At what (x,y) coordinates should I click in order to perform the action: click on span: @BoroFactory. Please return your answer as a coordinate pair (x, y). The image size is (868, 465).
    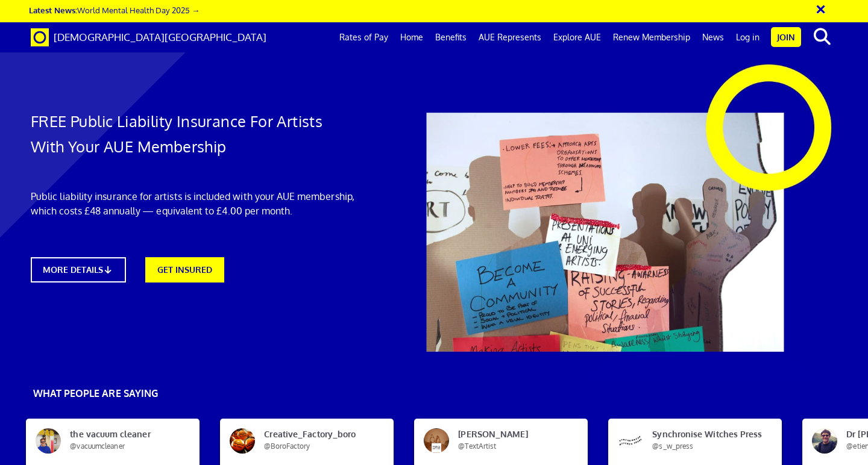
    Looking at the image, I should click on (287, 446).